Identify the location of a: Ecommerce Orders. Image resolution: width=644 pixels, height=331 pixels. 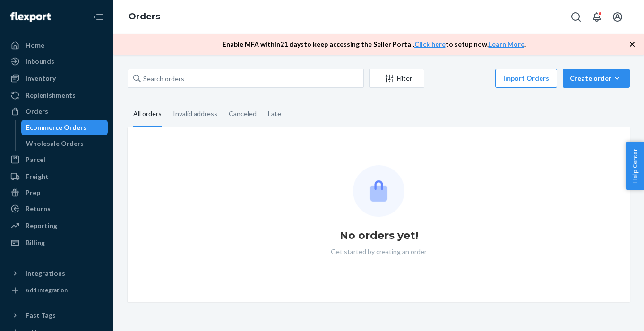
(64, 127).